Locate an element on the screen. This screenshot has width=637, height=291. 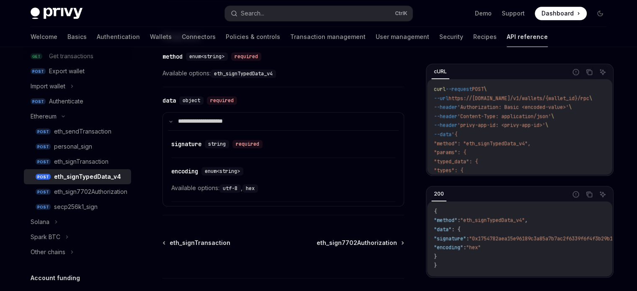
div: Search... is located at coordinates (252, 13).